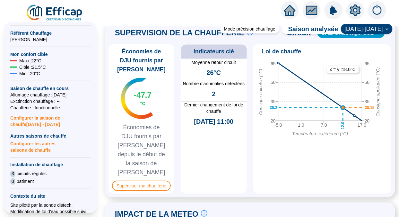 The image size is (399, 217). I want to click on span: Superviser ma chaufferie, so click(141, 186).